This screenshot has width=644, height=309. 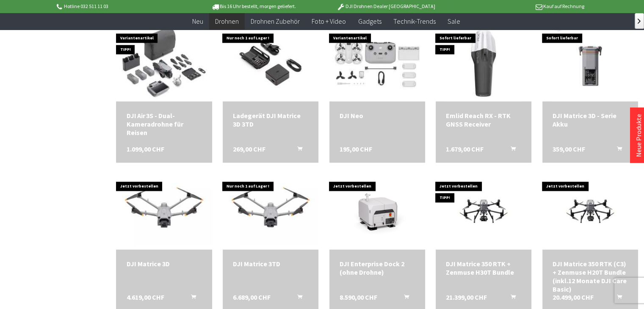 I want to click on div: DJI Matrice 3TD, so click(x=270, y=264).